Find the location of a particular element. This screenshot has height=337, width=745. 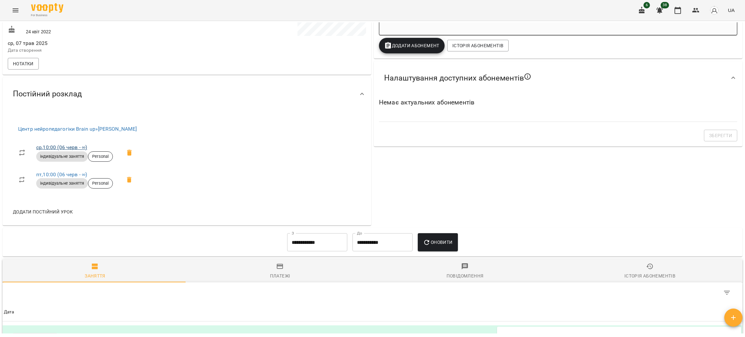

img: avatar_s.png is located at coordinates (714, 10).